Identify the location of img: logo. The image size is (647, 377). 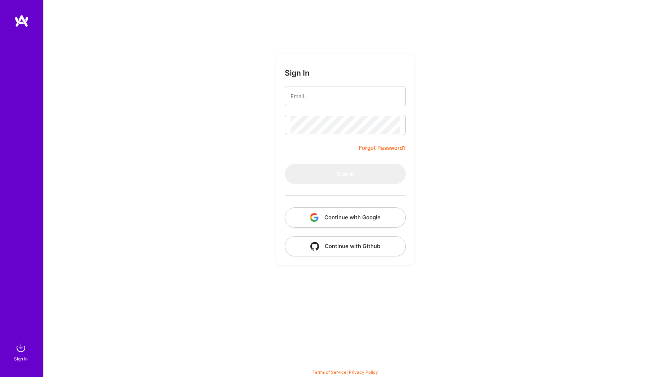
(22, 21).